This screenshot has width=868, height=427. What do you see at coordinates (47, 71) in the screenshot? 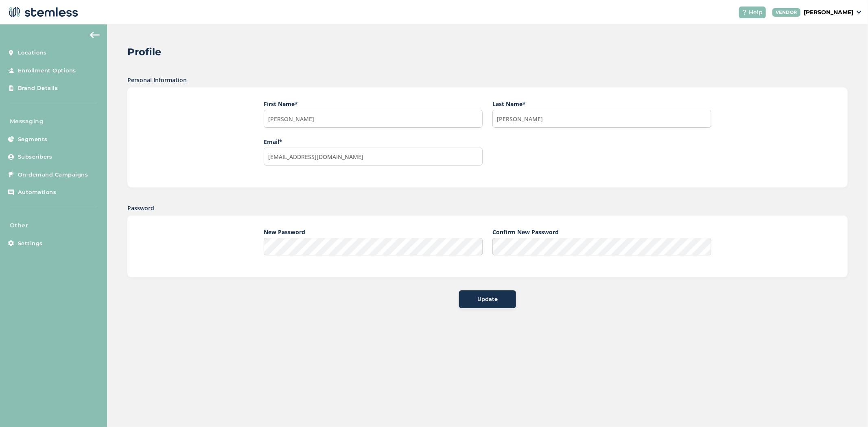
I see `span: Enrollment Options` at bounding box center [47, 71].